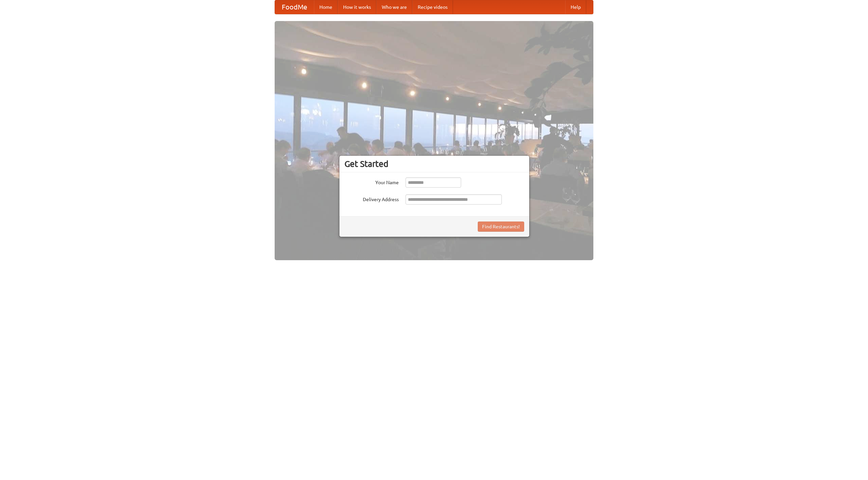 The image size is (868, 480). What do you see at coordinates (501, 226) in the screenshot?
I see `button: Find Restaurants!` at bounding box center [501, 226].